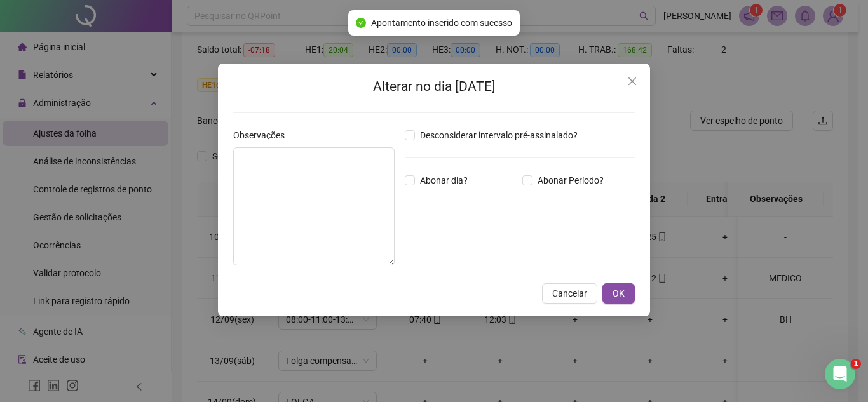  What do you see at coordinates (569, 293) in the screenshot?
I see `button: Cancelar` at bounding box center [569, 293].